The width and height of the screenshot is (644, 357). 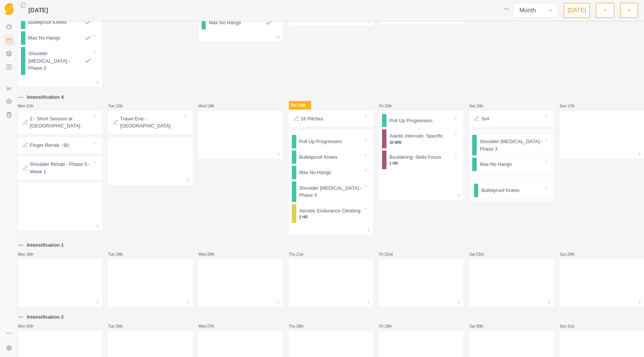 I want to click on p: Tue 26th, so click(x=119, y=326).